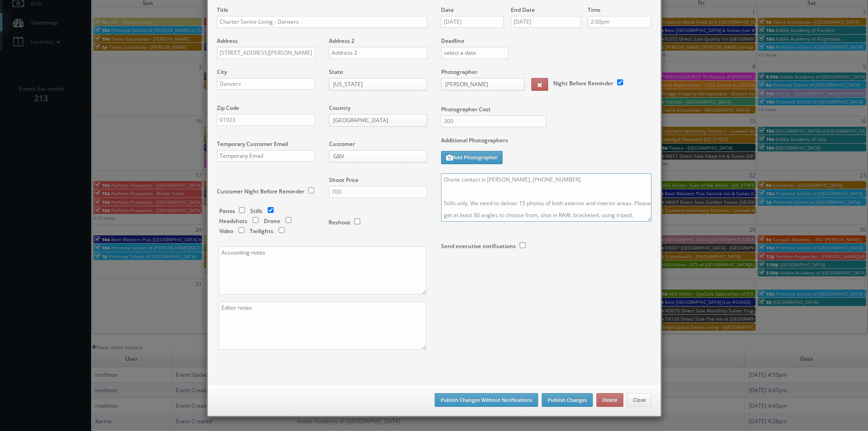 This screenshot has width=868, height=431. What do you see at coordinates (234, 221) in the screenshot?
I see `label: Headshots` at bounding box center [234, 221].